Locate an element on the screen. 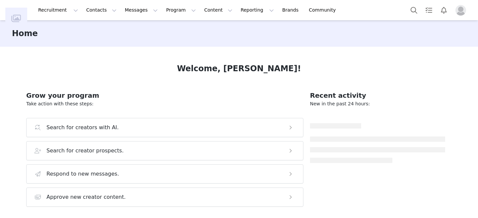  p: New in the past 24 hours: is located at coordinates (377, 104).